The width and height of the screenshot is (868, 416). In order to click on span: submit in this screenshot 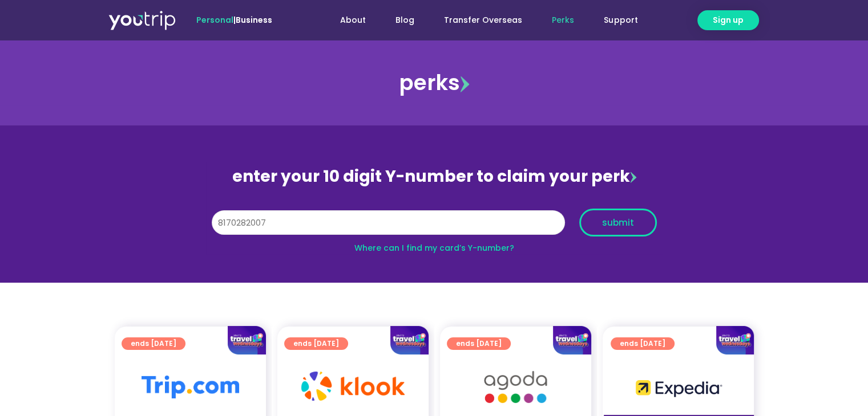, I will do `click(618, 223)`.